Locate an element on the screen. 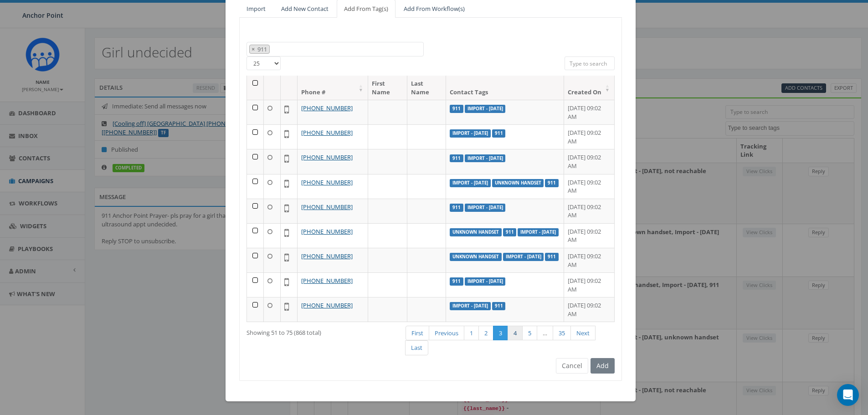 The image size is (868, 415). a: 3 is located at coordinates (500, 333).